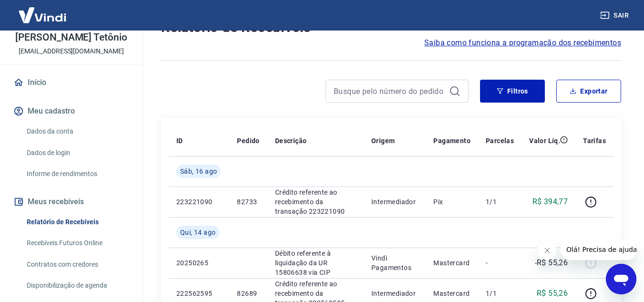 The height and width of the screenshot is (302, 644). I want to click on p: 82733, so click(248, 202).